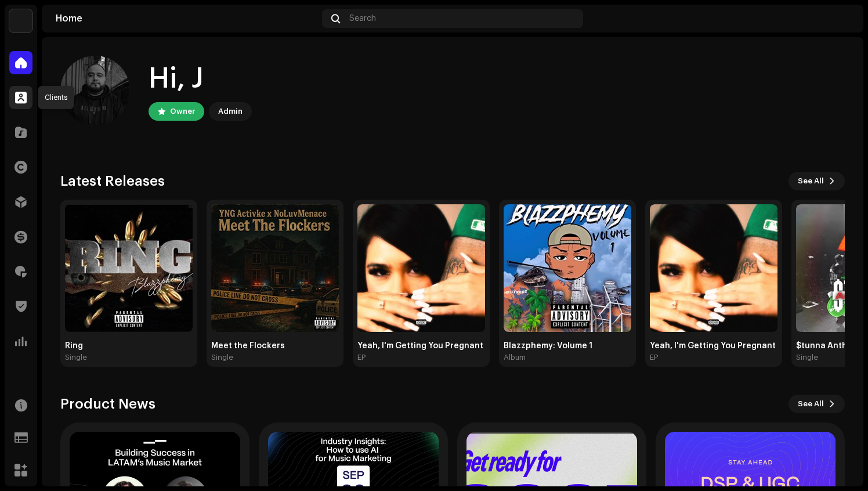 The height and width of the screenshot is (491, 868). Describe the element at coordinates (186, 18) in the screenshot. I see `div: Home` at that location.